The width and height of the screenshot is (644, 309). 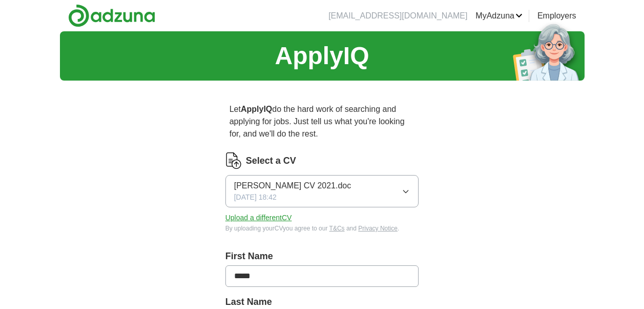 I want to click on button: Upload a differentCV, so click(x=259, y=218).